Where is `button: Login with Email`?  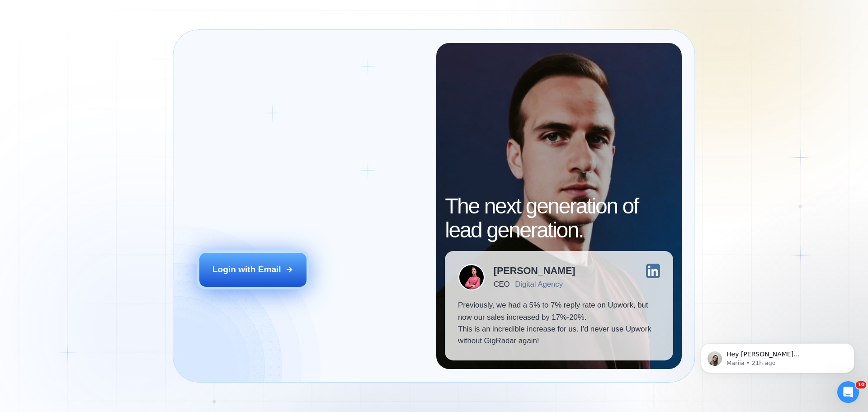
button: Login with Email is located at coordinates (253, 269).